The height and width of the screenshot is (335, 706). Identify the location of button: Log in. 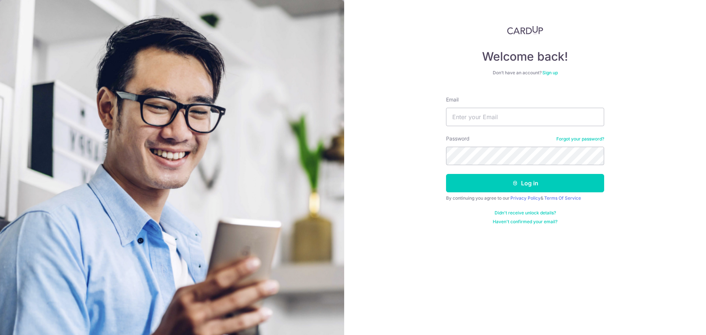
(525, 183).